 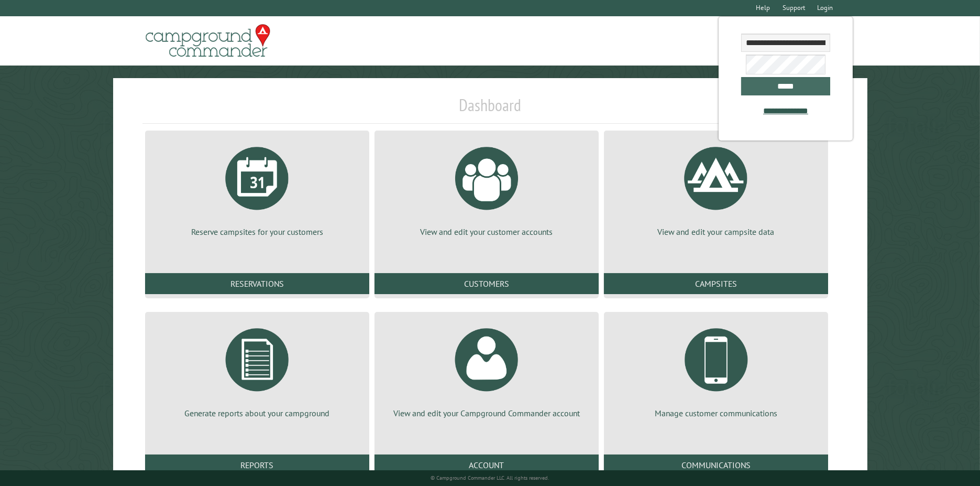 What do you see at coordinates (257, 188) in the screenshot?
I see `a: Reserve campsites for your customers` at bounding box center [257, 188].